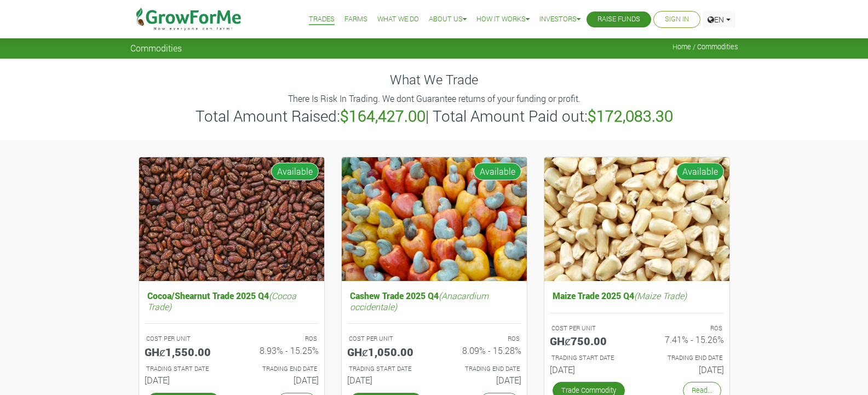 Image resolution: width=868 pixels, height=395 pixels. Describe the element at coordinates (705, 47) in the screenshot. I see `span: Home / Commodities` at that location.